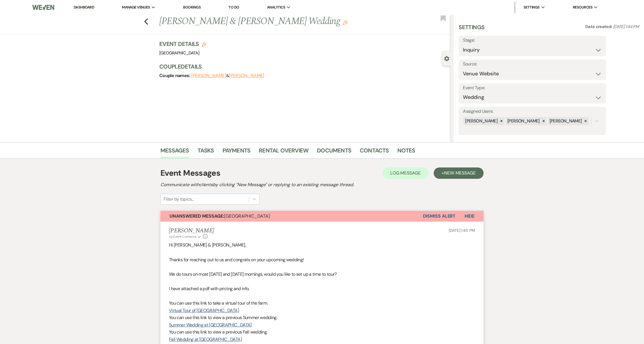  What do you see at coordinates (532, 112) in the screenshot?
I see `label: Assigned Users:` at bounding box center [532, 112].